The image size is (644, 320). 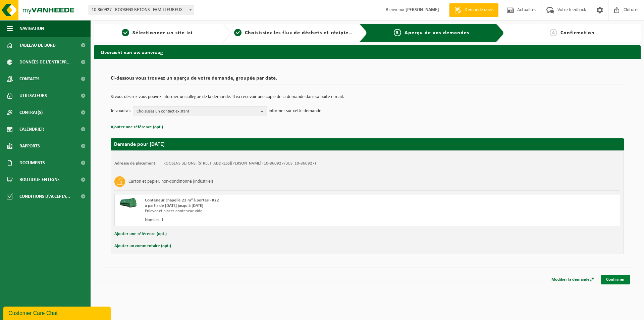 What do you see at coordinates (573, 279) in the screenshot?
I see `a: Modifier la demande` at bounding box center [573, 279].